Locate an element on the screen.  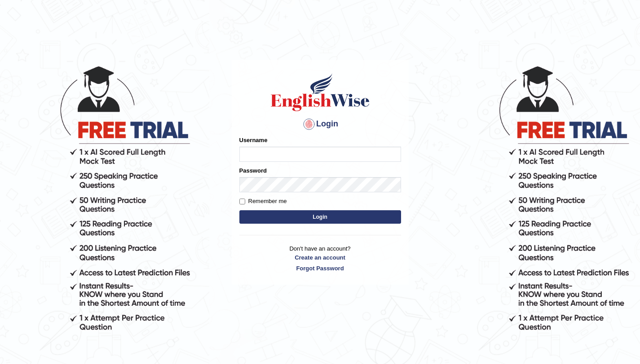
label: Password is located at coordinates (253, 170).